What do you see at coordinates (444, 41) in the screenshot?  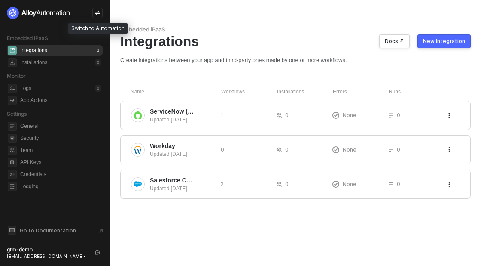 I see `button: New Integration` at bounding box center [444, 41].